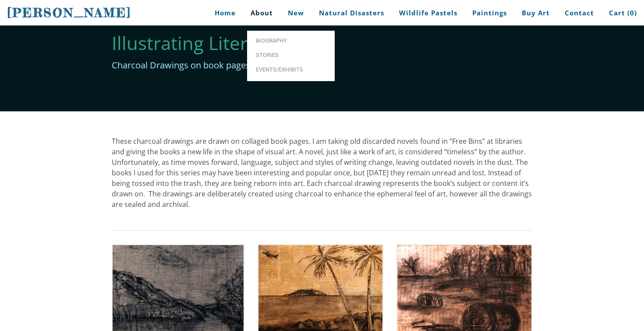 The image size is (644, 331). Describe the element at coordinates (221, 13) in the screenshot. I see `a: Home` at that location.